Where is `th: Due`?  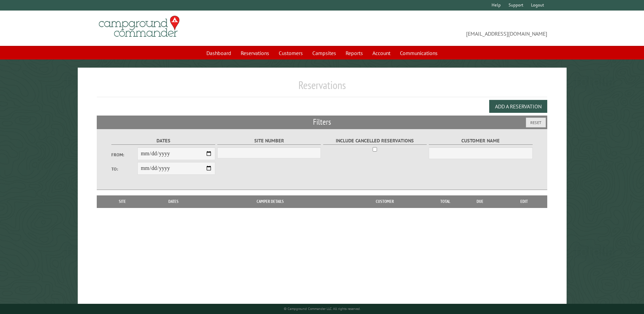 th: Due is located at coordinates (480, 201).